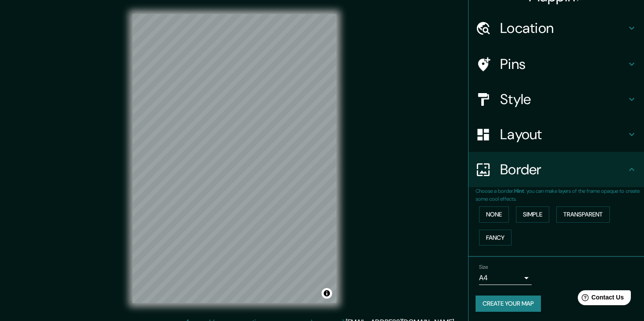 Image resolution: width=644 pixels, height=321 pixels. I want to click on h4: Pins, so click(564, 64).